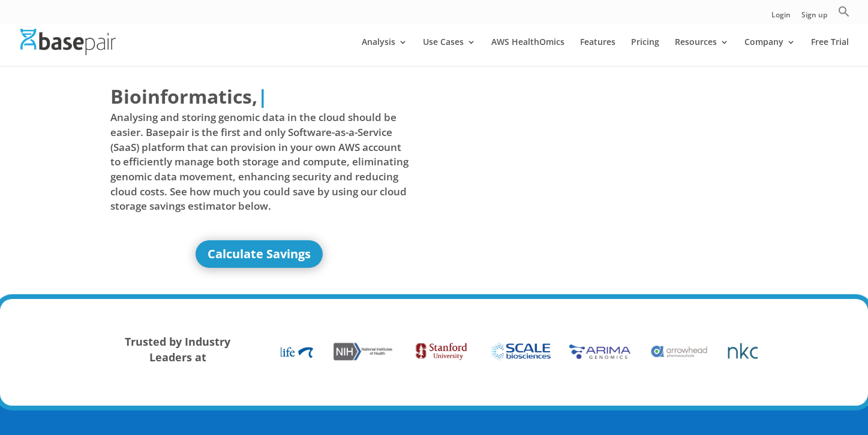 This screenshot has height=435, width=868. What do you see at coordinates (770, 51) in the screenshot?
I see `a: Company` at bounding box center [770, 51].